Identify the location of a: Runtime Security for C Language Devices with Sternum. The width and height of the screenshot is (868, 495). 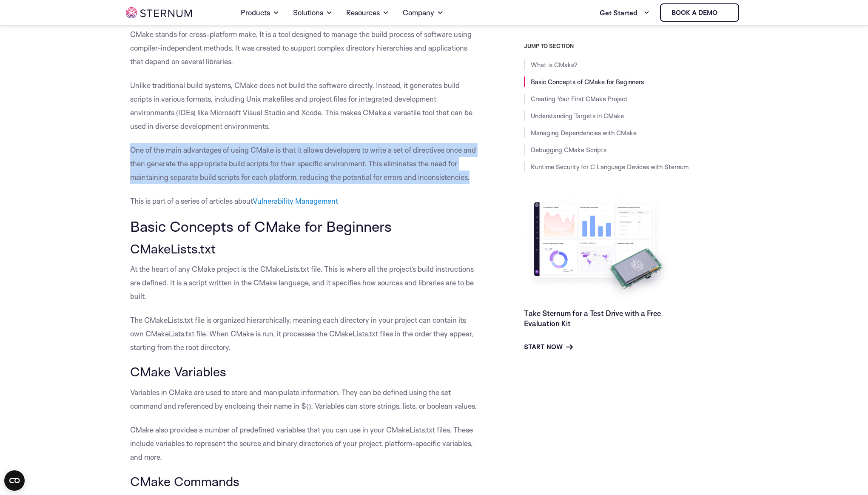
(610, 167).